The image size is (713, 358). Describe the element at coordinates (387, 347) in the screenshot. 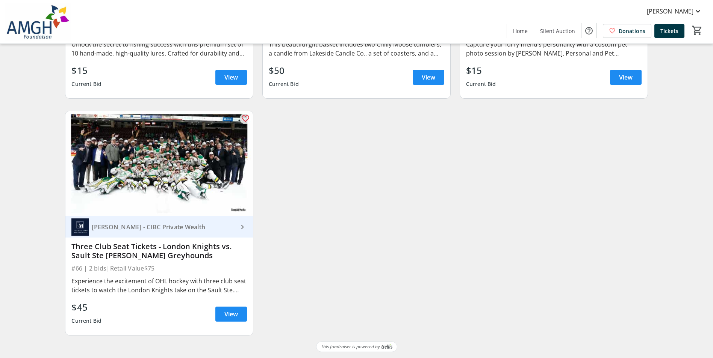

I see `img: Trellis Logo` at that location.